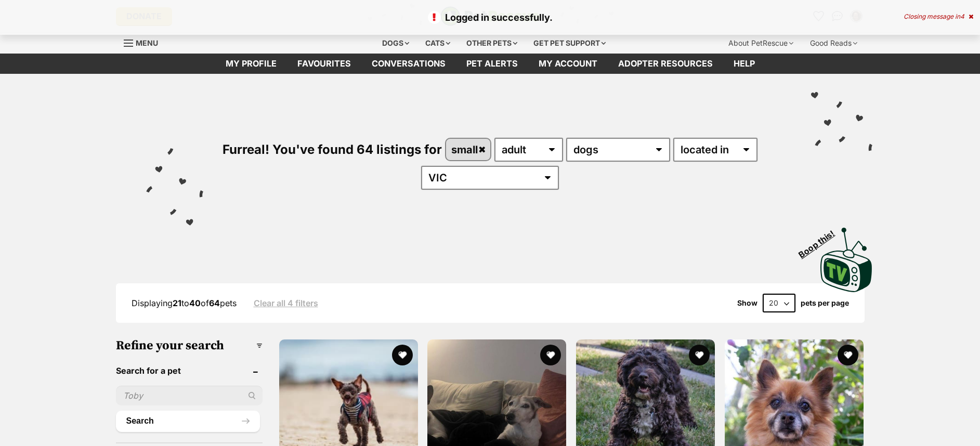 This screenshot has height=446, width=980. Describe the element at coordinates (490, 17) in the screenshot. I see `p: Logged in successfully.` at that location.